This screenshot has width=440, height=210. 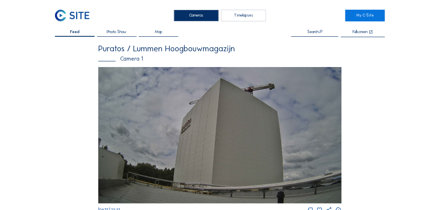 What do you see at coordinates (360, 32) in the screenshot?
I see `div: Fullscreen` at bounding box center [360, 32].